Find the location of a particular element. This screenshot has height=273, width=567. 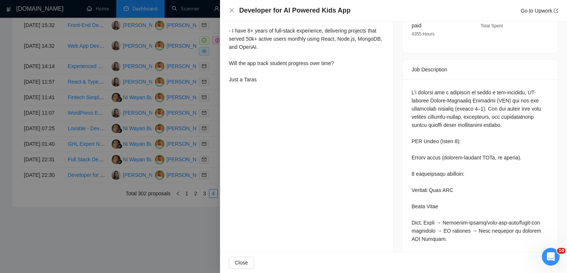

div: Job Description is located at coordinates (480, 69).